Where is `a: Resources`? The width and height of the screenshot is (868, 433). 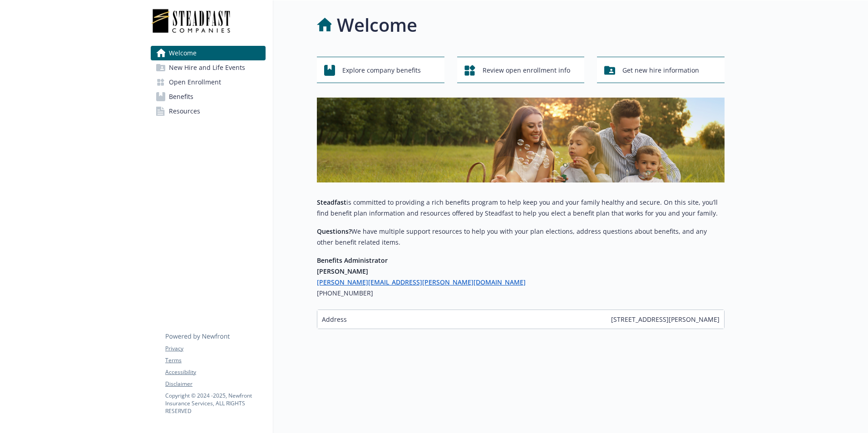
a: Resources is located at coordinates (208, 111).